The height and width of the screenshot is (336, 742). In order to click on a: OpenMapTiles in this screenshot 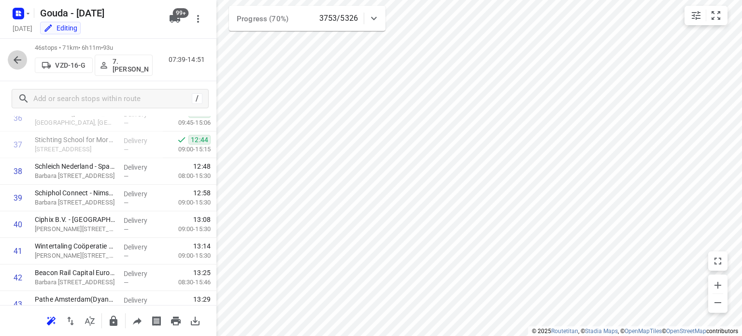, I will do `click(643, 331)`.